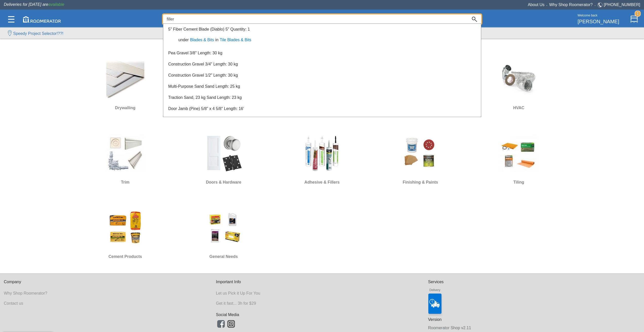 The height and width of the screenshot is (332, 644). Describe the element at coordinates (209, 29) in the screenshot. I see `a: 5" Fiber Cement Blade (Diablo) 5" Quantity: 1` at that location.